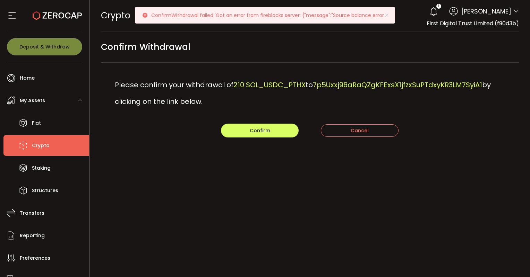  Describe the element at coordinates (260, 131) in the screenshot. I see `button: Confirm` at that location.